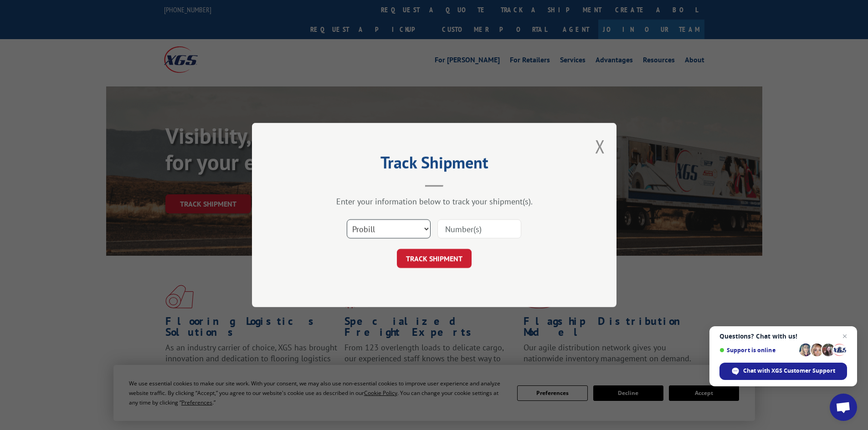  What do you see at coordinates (434, 201) in the screenshot?
I see `div: Enter your information below to track your shipment(s).` at bounding box center [434, 201].